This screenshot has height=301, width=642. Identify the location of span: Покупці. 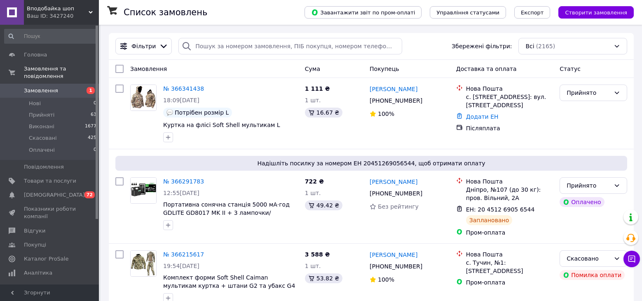
(35, 245).